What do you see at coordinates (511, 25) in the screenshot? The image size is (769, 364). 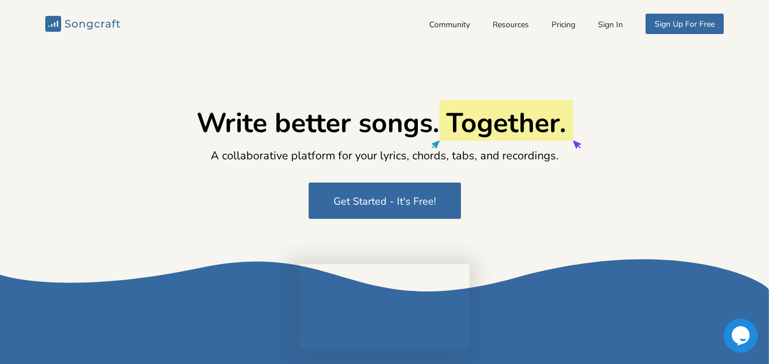 I see `a: Resources` at bounding box center [511, 25].